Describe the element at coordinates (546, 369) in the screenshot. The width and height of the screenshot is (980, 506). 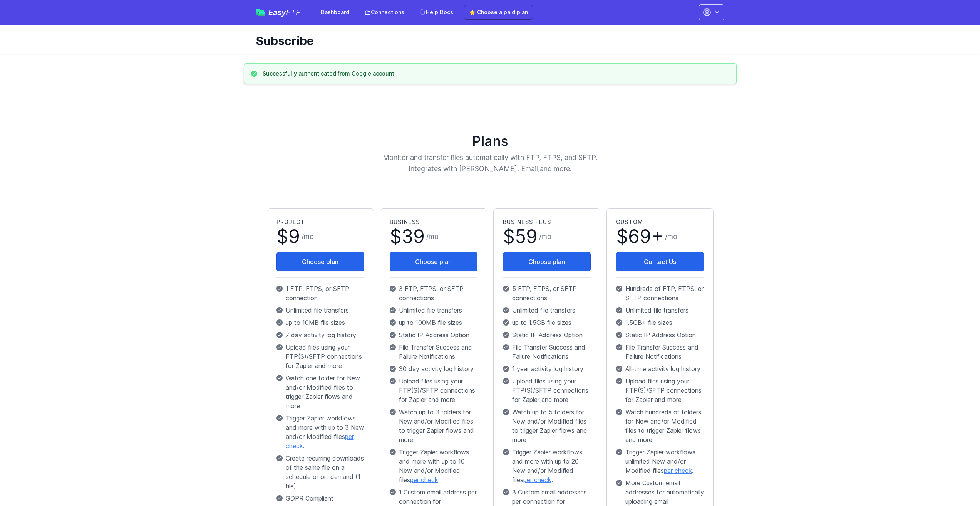
I see `p: 1 year activity log history` at that location.